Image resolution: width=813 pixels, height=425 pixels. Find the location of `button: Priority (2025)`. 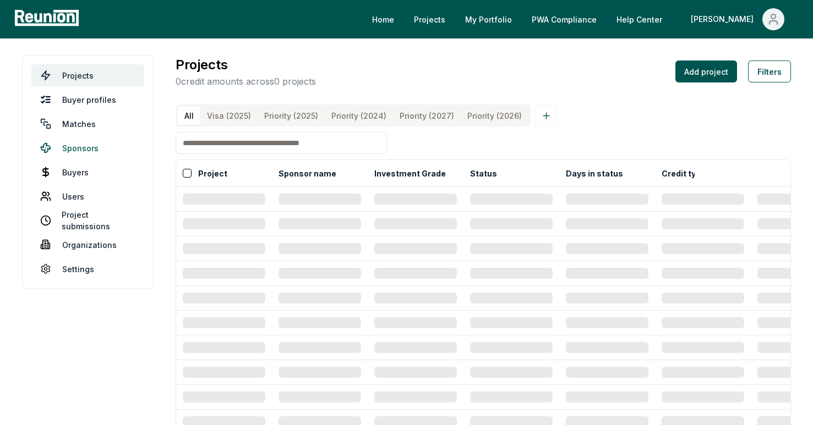

button: Priority (2025) is located at coordinates (291, 116).